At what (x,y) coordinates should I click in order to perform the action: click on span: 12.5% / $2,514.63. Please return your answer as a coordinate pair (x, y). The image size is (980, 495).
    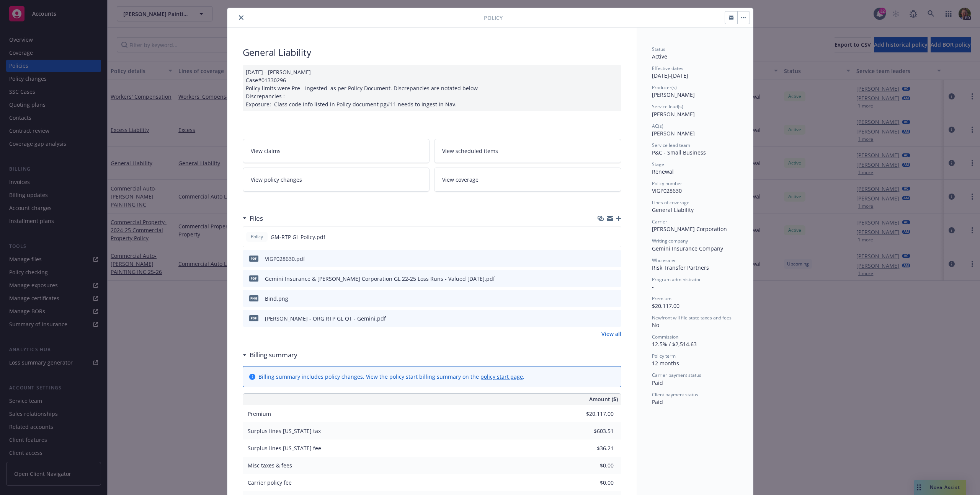
    Looking at the image, I should click on (674, 344).